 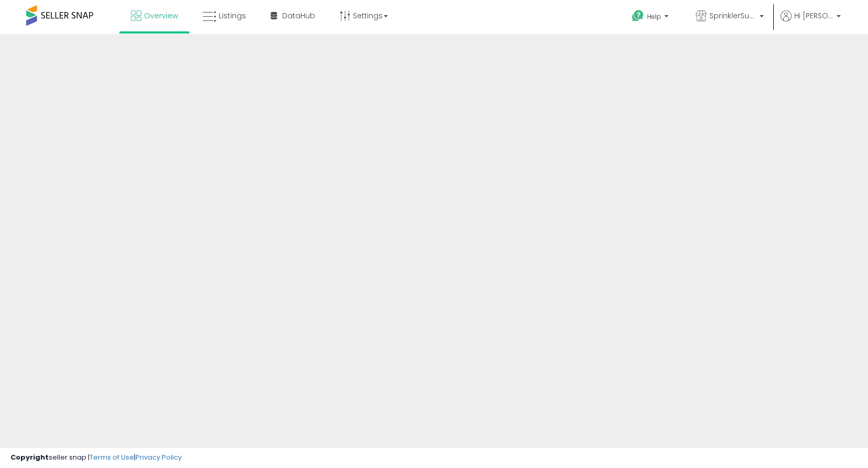 What do you see at coordinates (96, 457) in the screenshot?
I see `div: seller snap | |` at bounding box center [96, 457].